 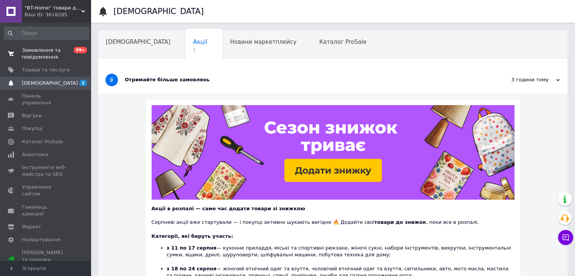 I want to click on span: Акції, so click(x=200, y=42).